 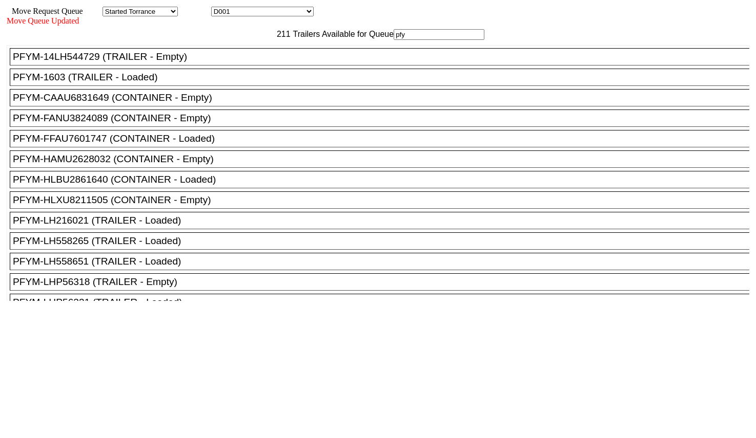 What do you see at coordinates (384, 139) in the screenshot?
I see `div: PFYM-FFAU7601747 (CONTAINER - Loaded)` at bounding box center [384, 139].